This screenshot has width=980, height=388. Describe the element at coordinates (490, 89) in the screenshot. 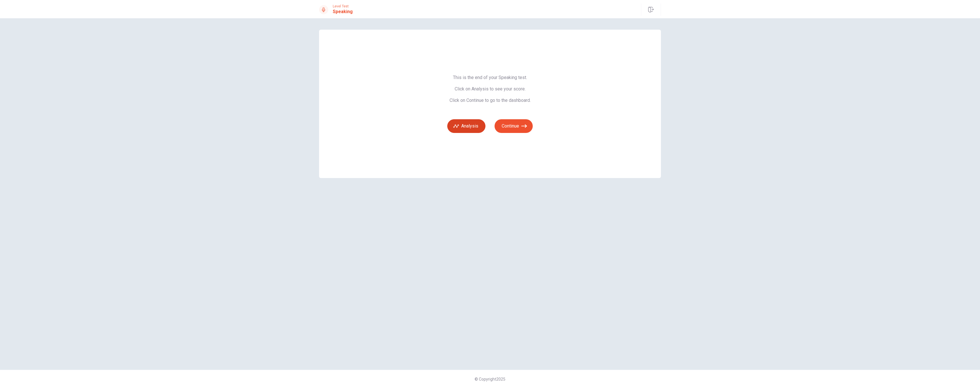

I see `span: This is the end of your Speaking test. Click on Analysis to see your score. Click on Continue to ...` at that location.